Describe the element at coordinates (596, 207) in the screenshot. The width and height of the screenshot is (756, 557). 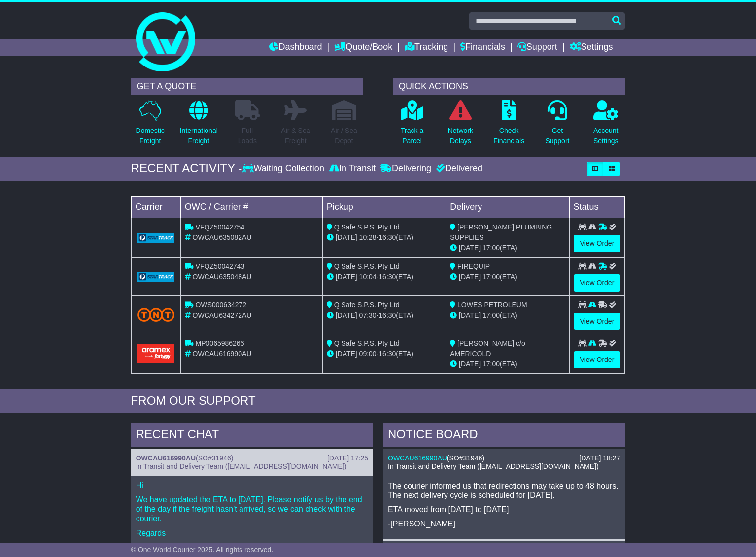
I see `td: Status` at that location.